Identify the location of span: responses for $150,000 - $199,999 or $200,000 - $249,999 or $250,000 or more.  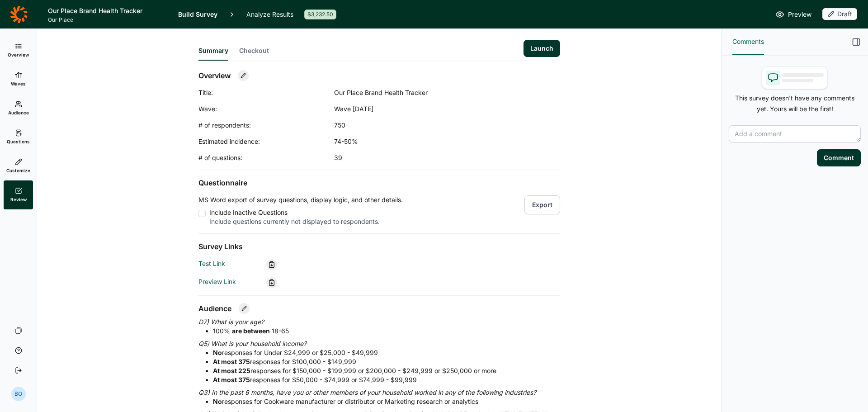
(355, 370).